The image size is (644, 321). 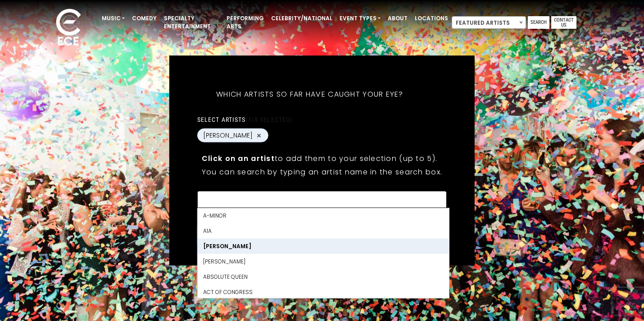 What do you see at coordinates (113, 19) in the screenshot?
I see `a: Music` at bounding box center [113, 19].